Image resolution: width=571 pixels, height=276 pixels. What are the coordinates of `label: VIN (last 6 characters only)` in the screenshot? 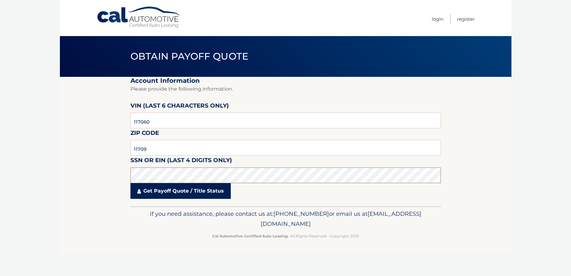 It's located at (180, 107).